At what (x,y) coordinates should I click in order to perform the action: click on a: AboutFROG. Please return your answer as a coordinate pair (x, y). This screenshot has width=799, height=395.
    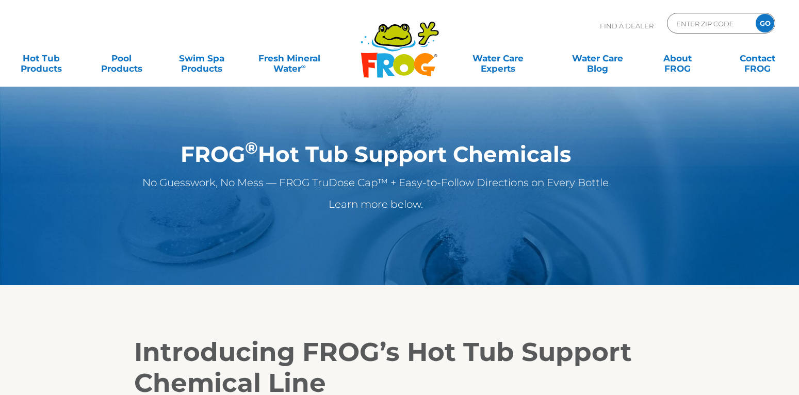
    Looking at the image, I should click on (677, 58).